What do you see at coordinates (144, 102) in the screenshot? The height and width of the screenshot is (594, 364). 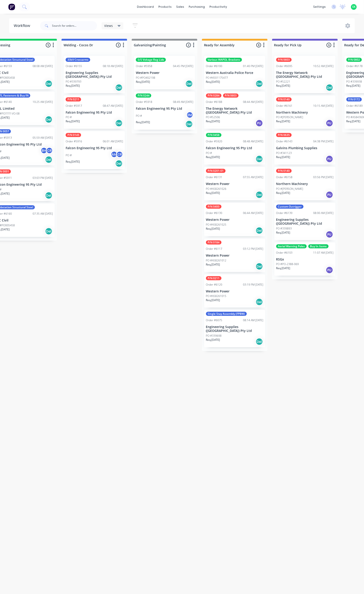 I see `div: Order #5918` at bounding box center [144, 102].